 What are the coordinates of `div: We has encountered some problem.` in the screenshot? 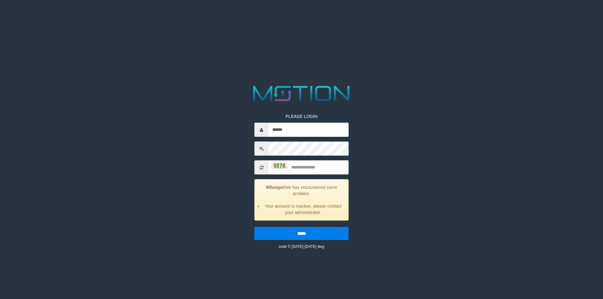 It's located at (301, 200).